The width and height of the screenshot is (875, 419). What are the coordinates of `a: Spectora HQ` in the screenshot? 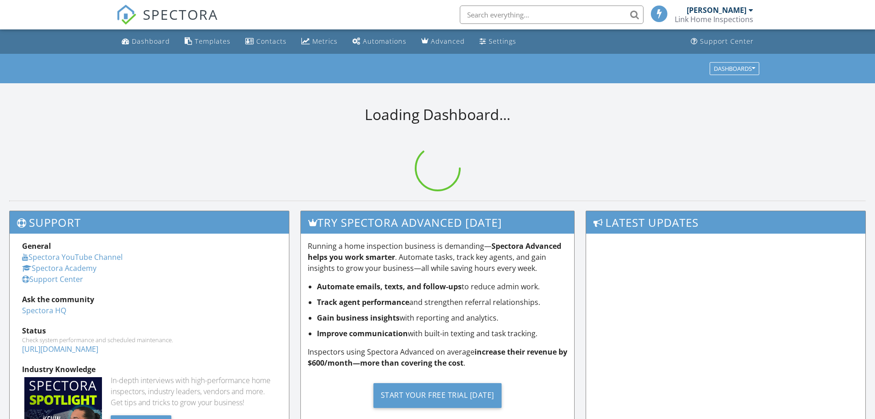 It's located at (44, 310).